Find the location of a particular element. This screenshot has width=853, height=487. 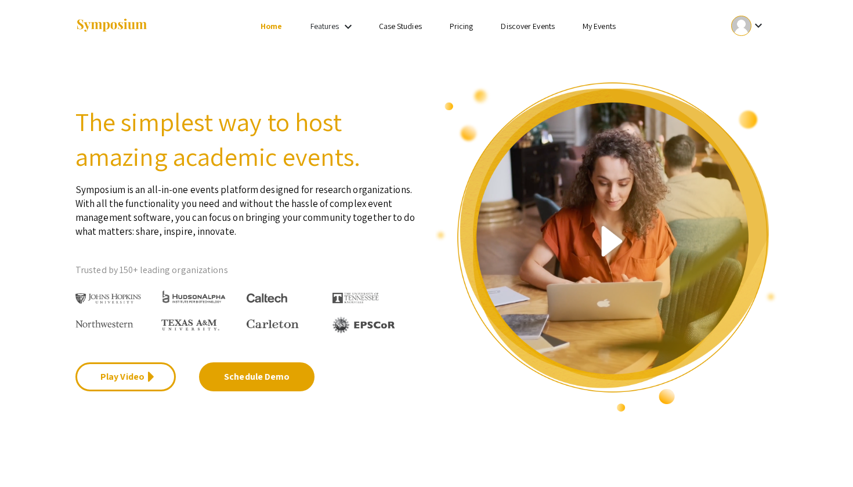

a: Case Studies is located at coordinates (400, 26).